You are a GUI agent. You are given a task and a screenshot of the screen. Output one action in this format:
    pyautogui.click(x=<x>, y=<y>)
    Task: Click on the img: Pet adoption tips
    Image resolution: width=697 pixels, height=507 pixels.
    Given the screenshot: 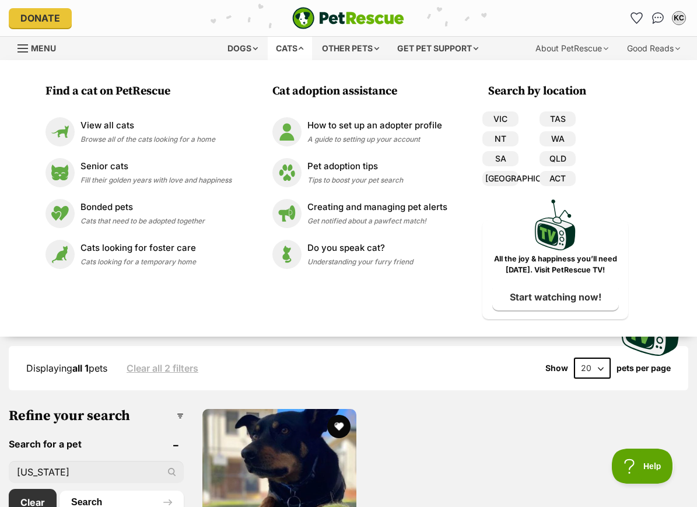 What is the action you would take?
    pyautogui.click(x=287, y=173)
    